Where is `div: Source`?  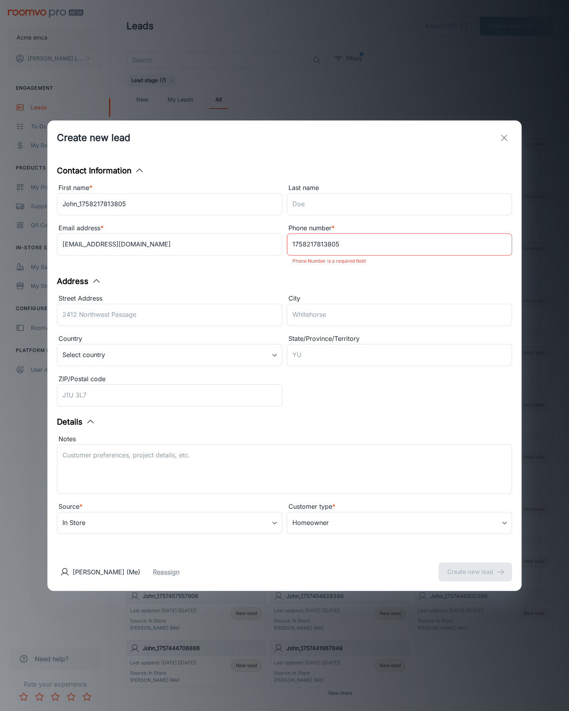 div: Source is located at coordinates (169, 507).